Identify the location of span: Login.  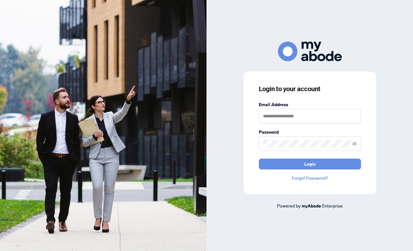
(310, 164).